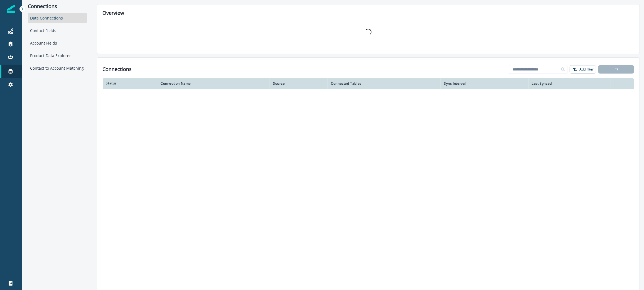 The image size is (644, 290). What do you see at coordinates (484, 83) in the screenshot?
I see `div: Sync Interval` at bounding box center [484, 83].